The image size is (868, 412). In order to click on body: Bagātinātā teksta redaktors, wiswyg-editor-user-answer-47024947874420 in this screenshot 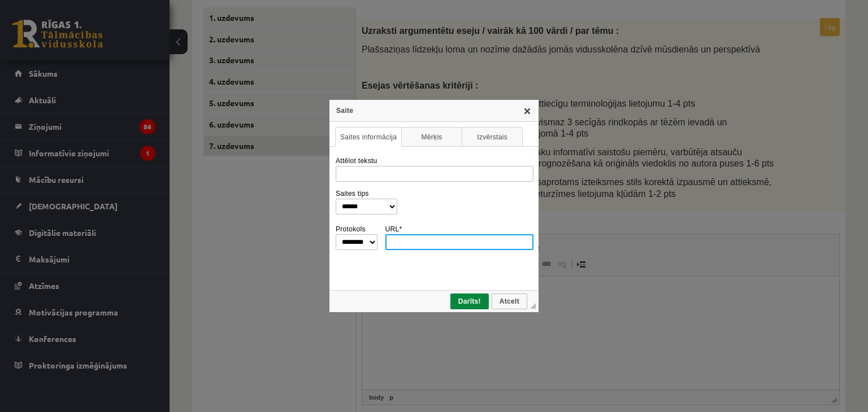, I will do `click(238, 17)`.